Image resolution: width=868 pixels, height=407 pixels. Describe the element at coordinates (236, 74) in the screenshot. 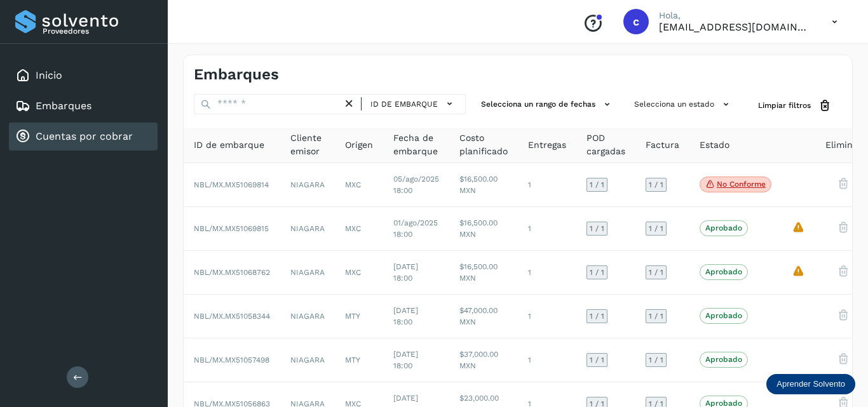

I see `h4: Embarques` at that location.